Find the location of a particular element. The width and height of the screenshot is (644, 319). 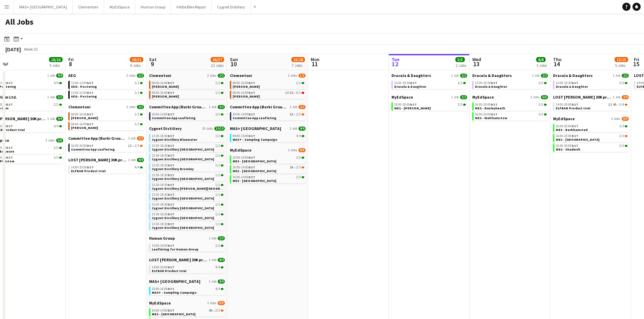

span: 15:30-19:30 is located at coordinates (405, 83).